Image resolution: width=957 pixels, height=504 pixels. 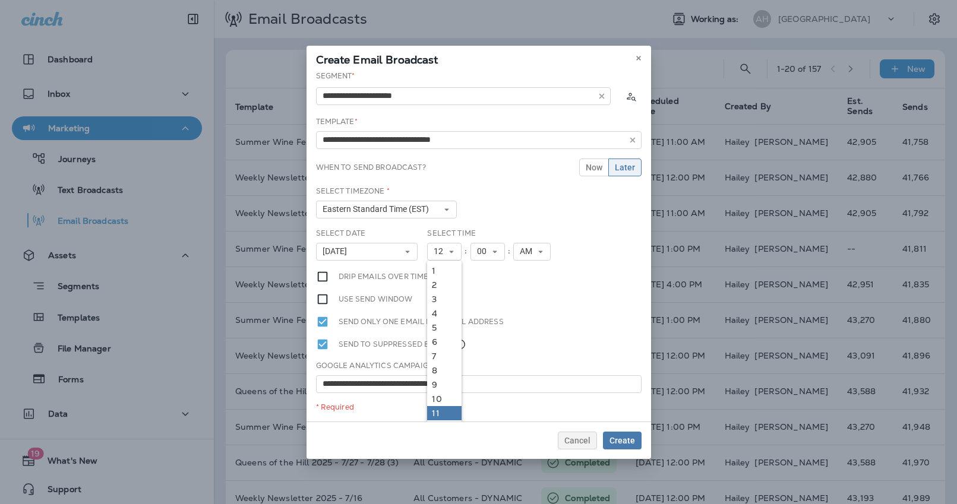 I want to click on a: 1, so click(x=444, y=271).